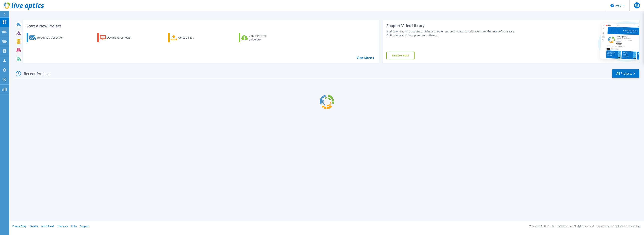  What do you see at coordinates (118, 38) in the screenshot?
I see `a: Download Collector` at bounding box center [118, 38].